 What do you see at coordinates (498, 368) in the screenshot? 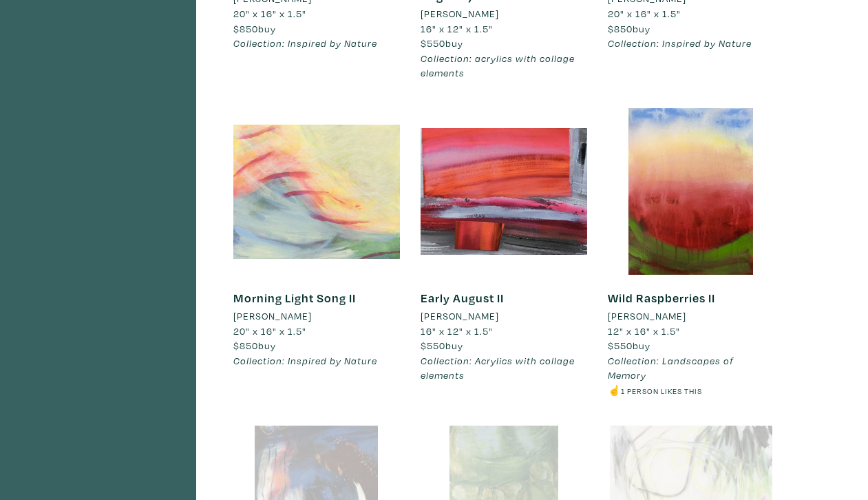
I see `em: Collection: Acrylics with collage elements` at bounding box center [498, 368].